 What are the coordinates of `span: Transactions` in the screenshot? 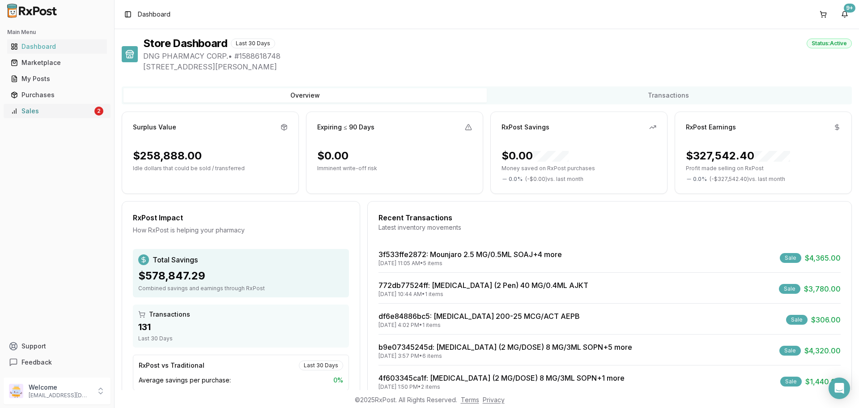 It's located at (170, 314).